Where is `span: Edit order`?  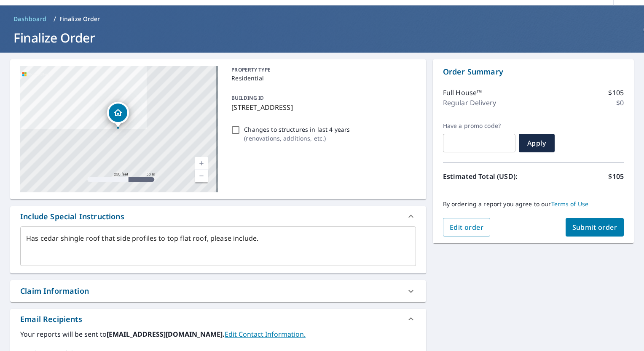
span: Edit order is located at coordinates (466, 227).